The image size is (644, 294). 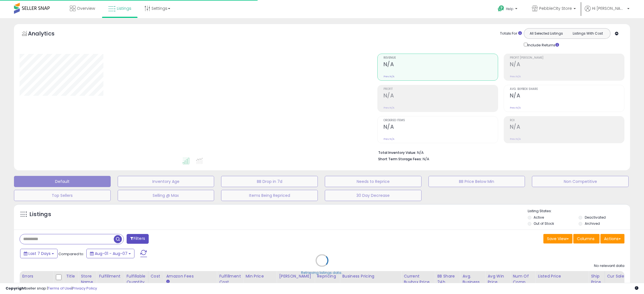 What do you see at coordinates (400, 159) in the screenshot?
I see `b: Short Term Storage Fees:` at bounding box center [400, 159].